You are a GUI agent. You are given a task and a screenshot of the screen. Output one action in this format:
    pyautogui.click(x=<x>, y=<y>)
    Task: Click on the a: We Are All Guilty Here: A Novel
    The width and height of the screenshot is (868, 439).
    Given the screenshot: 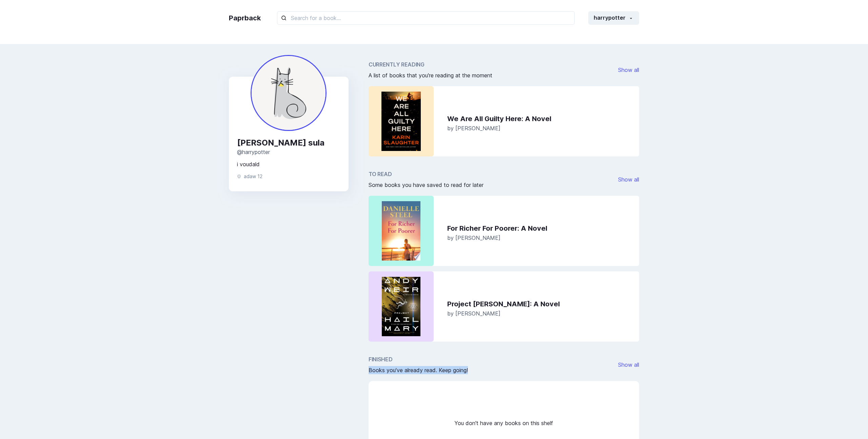 What is the action you would take?
    pyautogui.click(x=541, y=118)
    